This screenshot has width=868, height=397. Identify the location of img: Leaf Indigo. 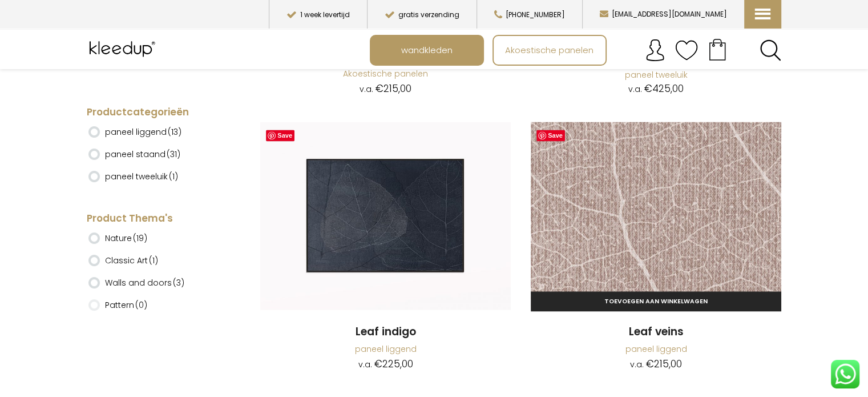
(386, 215).